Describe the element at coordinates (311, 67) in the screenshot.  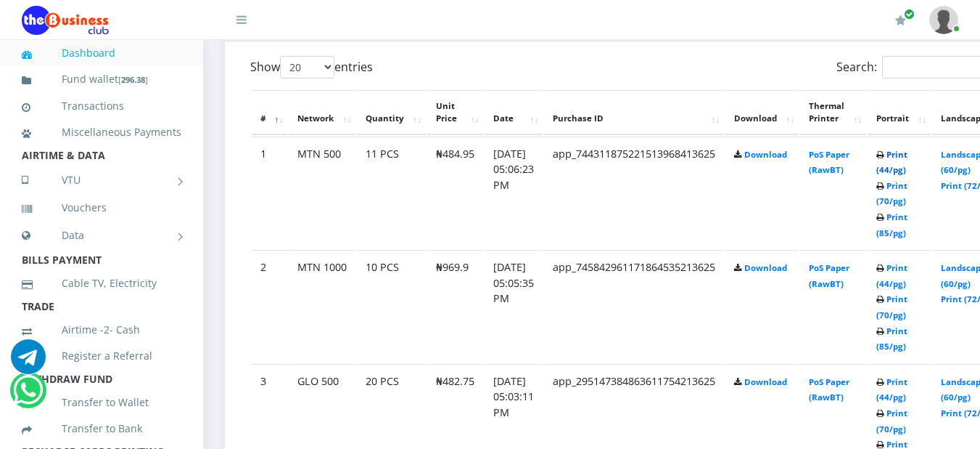
I see `label: Show entries` at that location.